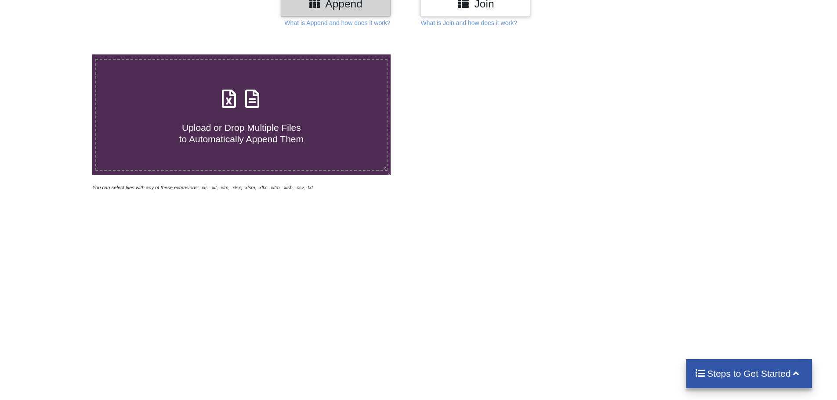 This screenshot has width=837, height=400. Describe the element at coordinates (241, 133) in the screenshot. I see `span: Upload or Drop Multiple Files to Automatically Append Them` at that location.